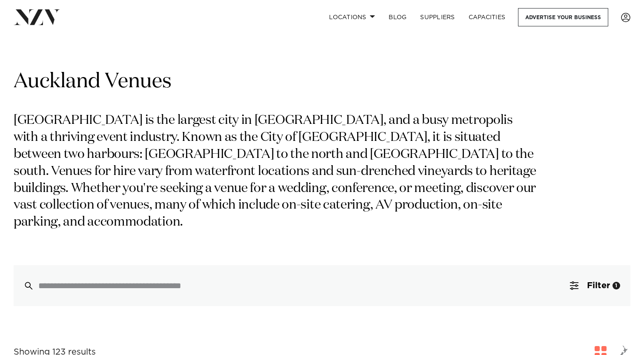 Image resolution: width=644 pixels, height=355 pixels. Describe the element at coordinates (397, 17) in the screenshot. I see `a: BLOG` at that location.